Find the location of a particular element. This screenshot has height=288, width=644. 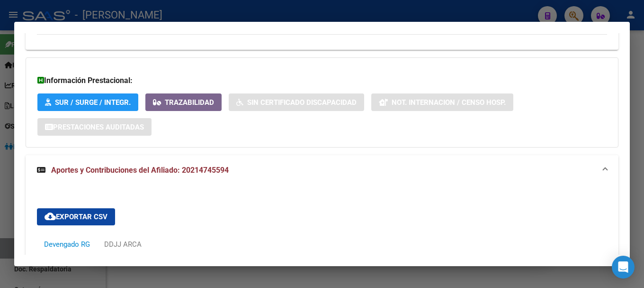

span: Exportar CSV is located at coordinates (76, 217).